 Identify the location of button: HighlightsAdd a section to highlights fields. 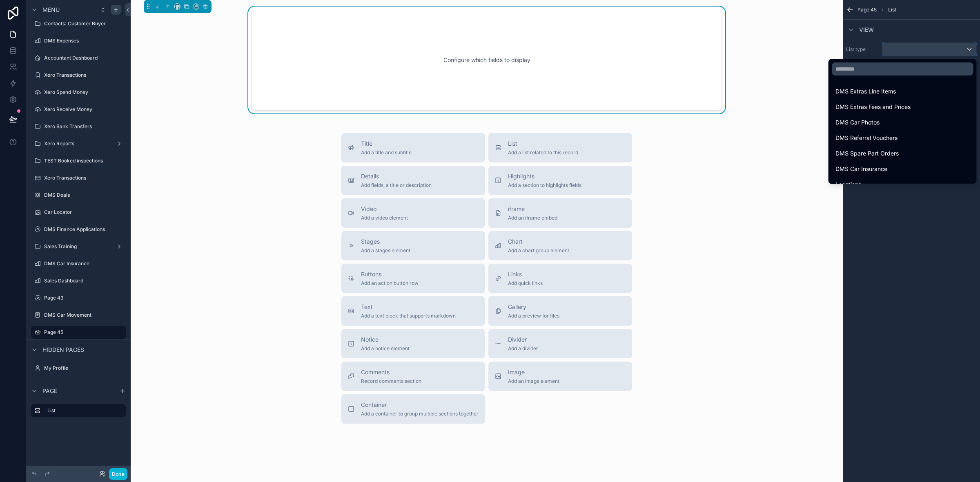
(560, 181).